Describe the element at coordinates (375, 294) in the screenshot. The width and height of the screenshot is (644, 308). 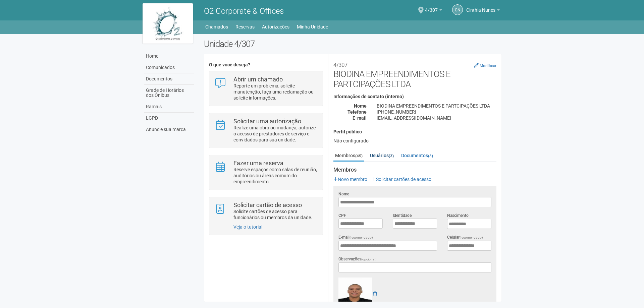
I see `a: Remover` at that location.